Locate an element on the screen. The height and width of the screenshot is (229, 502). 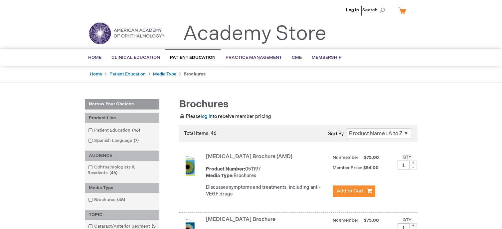
span: CME is located at coordinates (297, 58).